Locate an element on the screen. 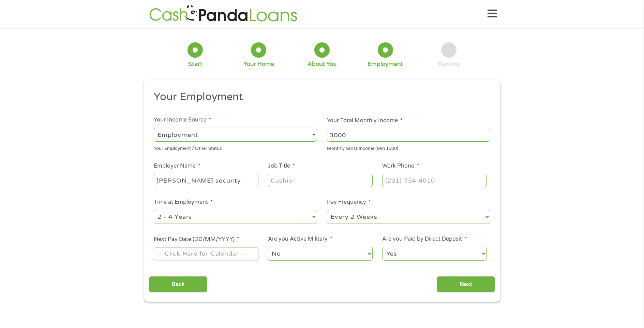 The height and width of the screenshot is (328, 644). label: Pay Frequency is located at coordinates (349, 202).